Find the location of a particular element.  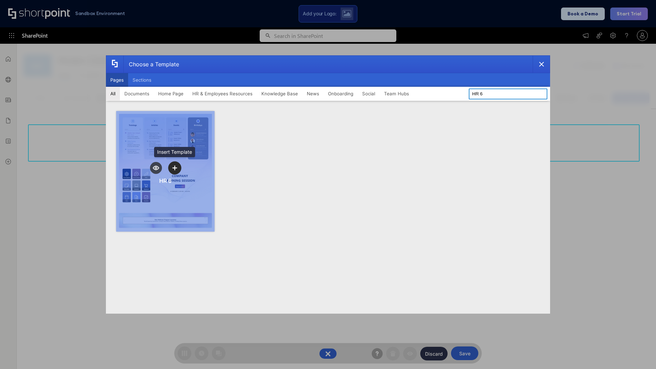

input: Search is located at coordinates (508, 94).